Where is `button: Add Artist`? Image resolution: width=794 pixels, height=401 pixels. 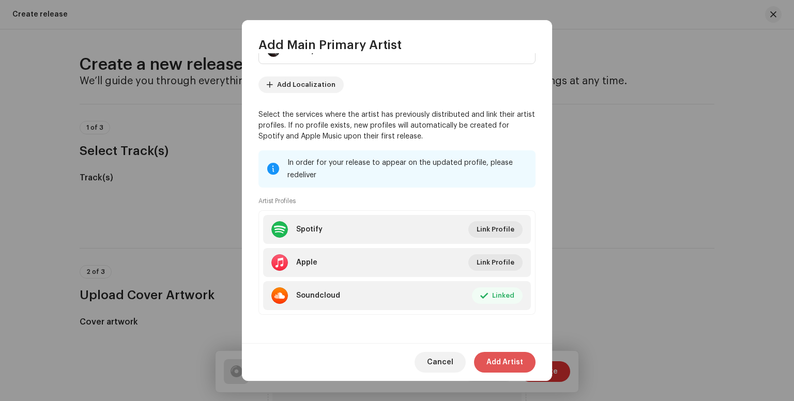
button: Add Artist is located at coordinates (505, 363).